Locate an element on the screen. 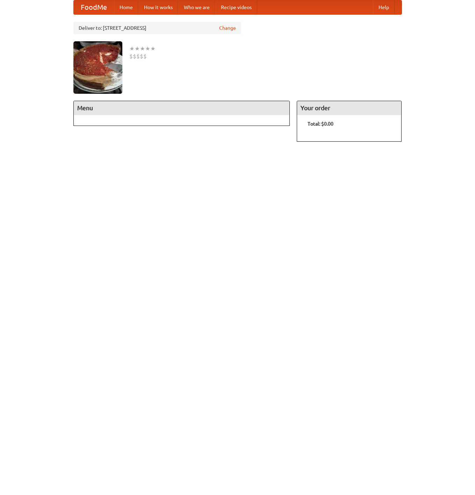  h4: Menu is located at coordinates (182, 108).